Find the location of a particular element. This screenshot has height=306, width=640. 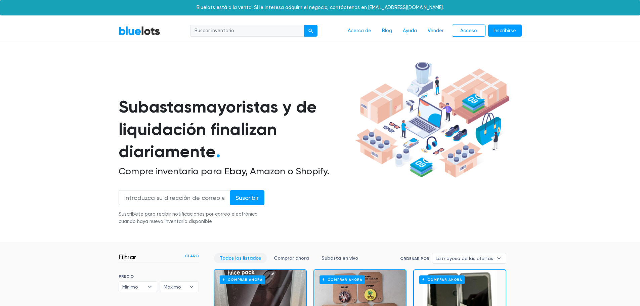

img: hero-ee84e7d0318cb26816c560f6b4441b76977f77a177738b4e94f68c95b2b83dbb.png is located at coordinates (432, 120).